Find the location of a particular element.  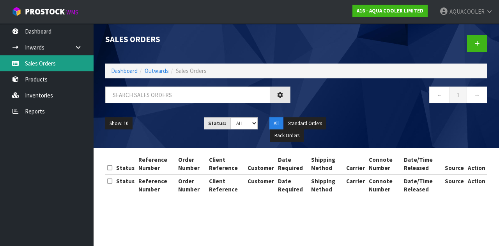

strong: A16 - AQUA COOLER LIMITED is located at coordinates (390, 11).